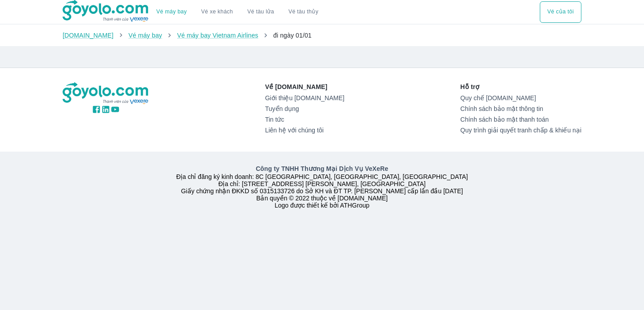 This screenshot has height=310, width=644. I want to click on a: Vé máy bay Vietnam Airlines, so click(218, 35).